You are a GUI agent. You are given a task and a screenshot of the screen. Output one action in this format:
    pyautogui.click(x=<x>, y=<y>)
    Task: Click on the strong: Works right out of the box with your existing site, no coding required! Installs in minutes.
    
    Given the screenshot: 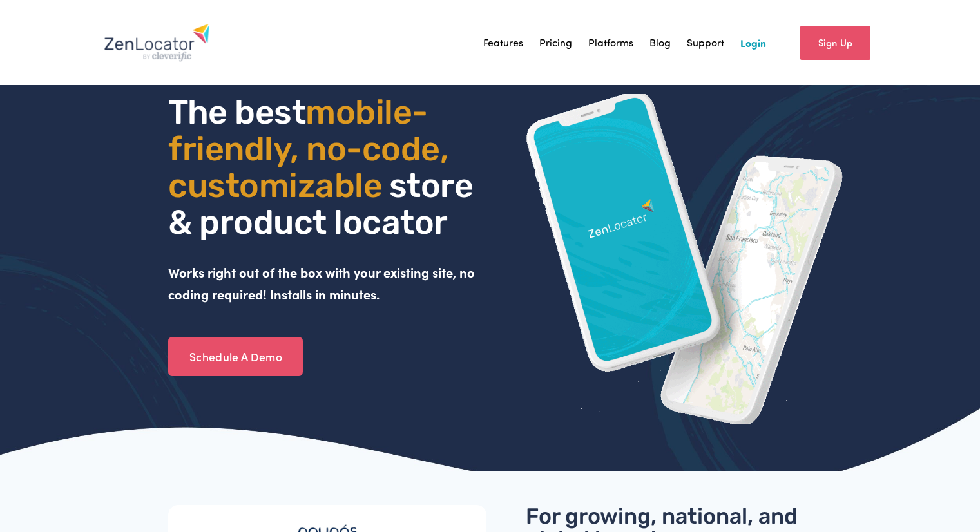 What is the action you would take?
    pyautogui.click(x=323, y=282)
    